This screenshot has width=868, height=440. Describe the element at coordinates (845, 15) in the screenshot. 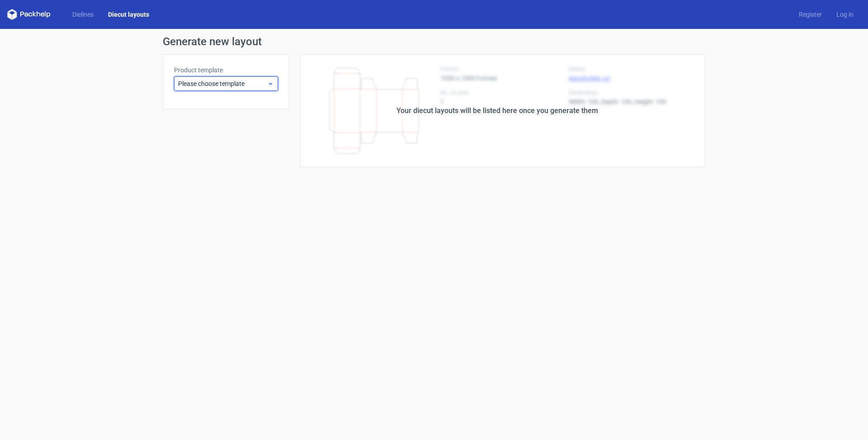

I see `a: Log in` at that location.